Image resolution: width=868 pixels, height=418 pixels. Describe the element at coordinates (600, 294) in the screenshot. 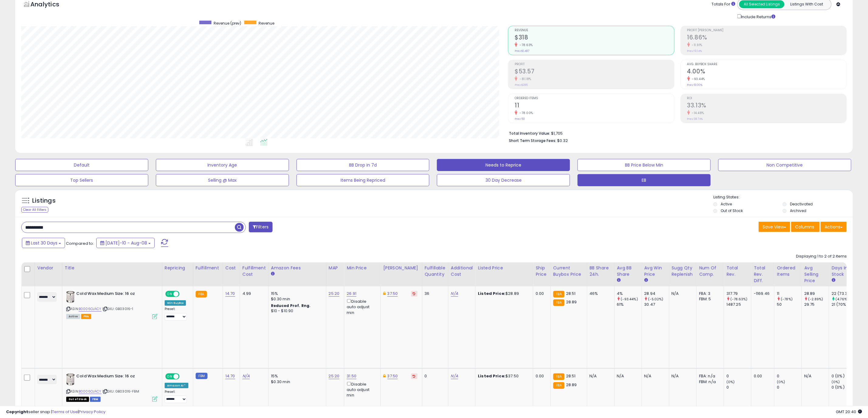

I see `div: 46%` at that location.